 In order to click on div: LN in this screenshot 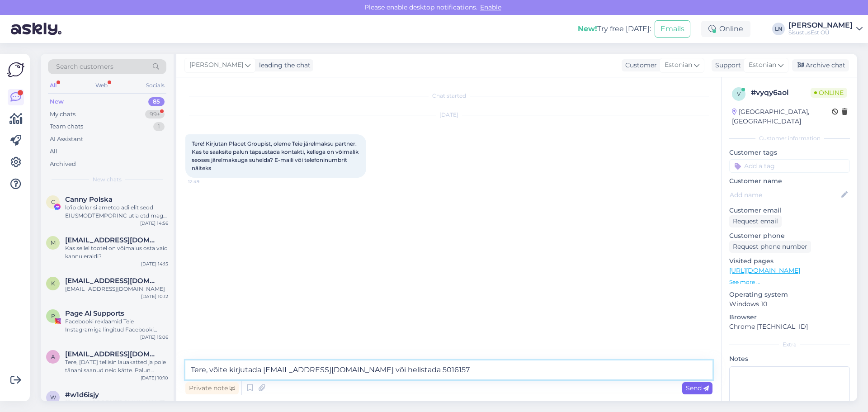, I will do `click(779, 29)`.